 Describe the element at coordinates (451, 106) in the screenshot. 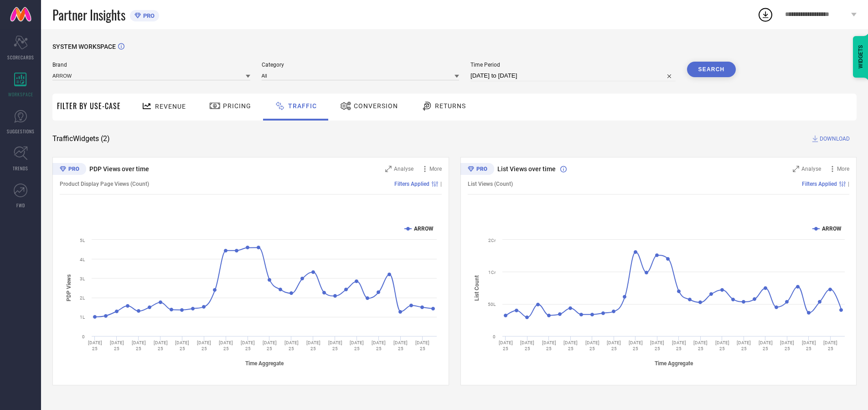

I see `span: Returns` at that location.